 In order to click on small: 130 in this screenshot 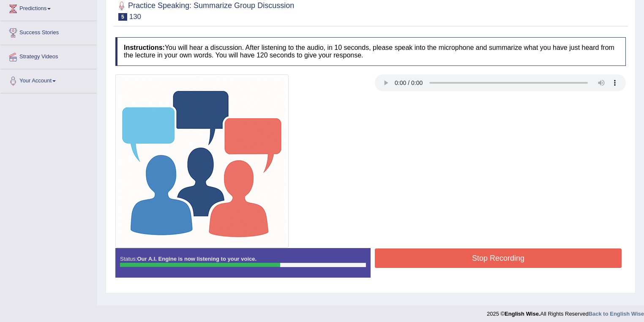, I will do `click(135, 16)`.